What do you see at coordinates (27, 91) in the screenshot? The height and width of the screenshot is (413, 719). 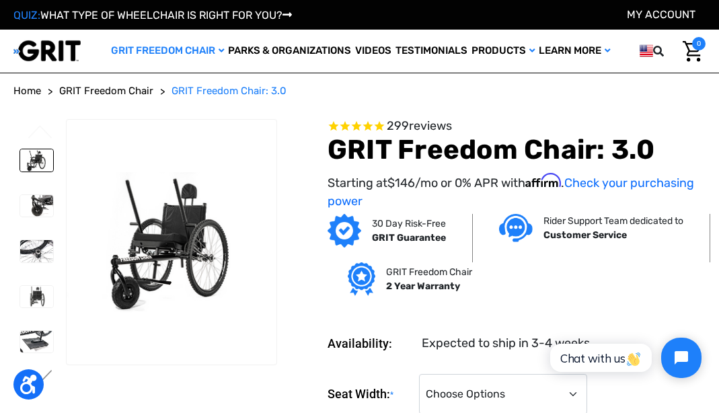 I see `span: Home` at bounding box center [27, 91].